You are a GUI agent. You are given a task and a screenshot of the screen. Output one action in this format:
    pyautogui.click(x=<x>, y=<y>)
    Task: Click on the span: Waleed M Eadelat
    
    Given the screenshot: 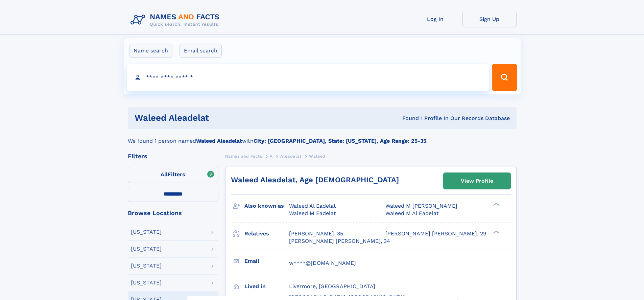 What is the action you would take?
    pyautogui.click(x=312, y=213)
    